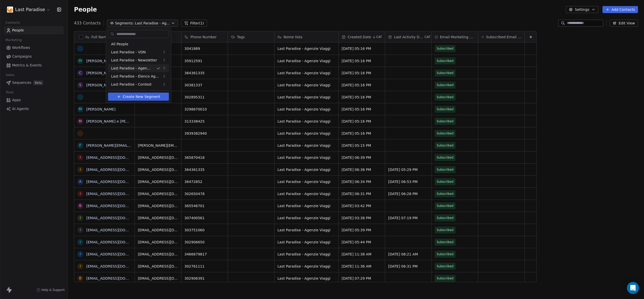 This screenshot has width=644, height=299. I want to click on span: Last Paradise - Elenco Agenzie, so click(136, 76).